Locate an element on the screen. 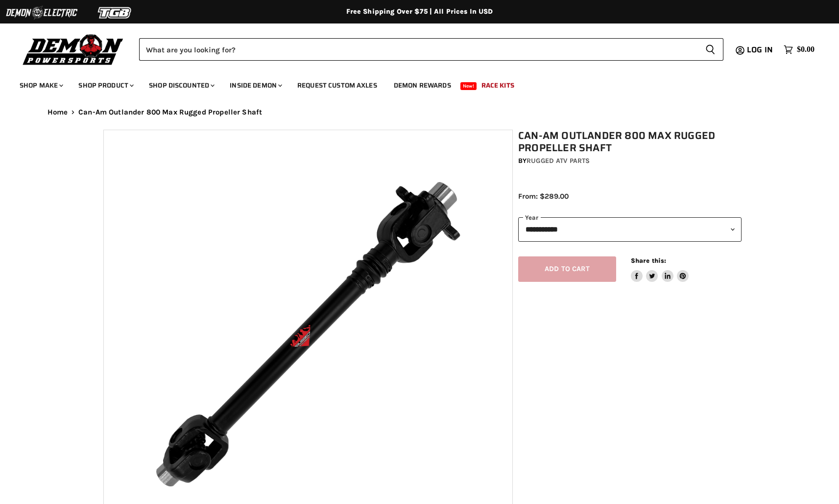 Image resolution: width=839 pixels, height=504 pixels. span: Log in is located at coordinates (759, 49).